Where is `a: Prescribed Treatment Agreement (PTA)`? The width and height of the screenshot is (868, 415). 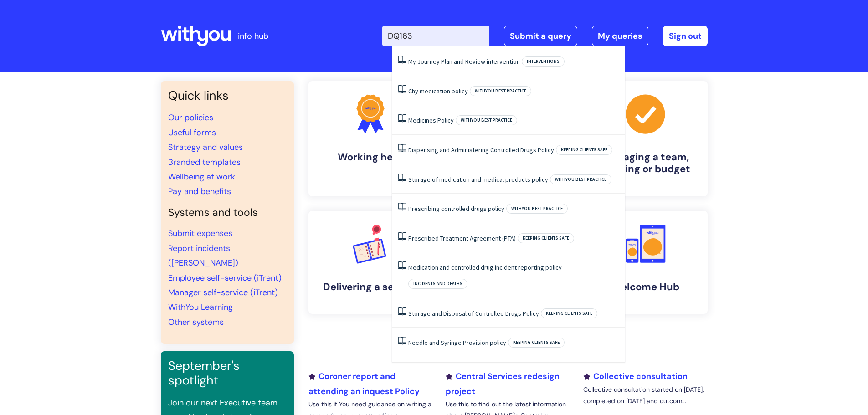 a: Prescribed Treatment Agreement (PTA) is located at coordinates (462, 238).